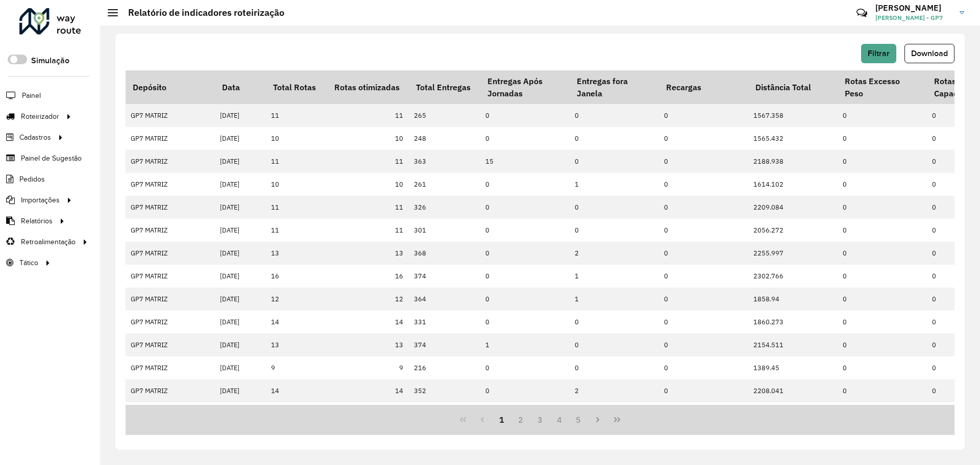  Describe the element at coordinates (614, 87) in the screenshot. I see `th: Entregas fora Janela` at that location.